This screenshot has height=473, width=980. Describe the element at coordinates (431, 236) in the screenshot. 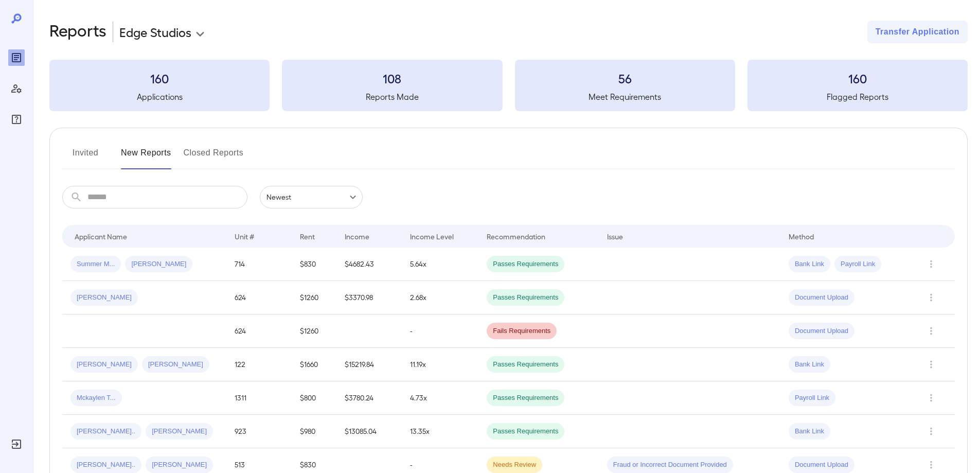

I see `div: Income Level` at that location.